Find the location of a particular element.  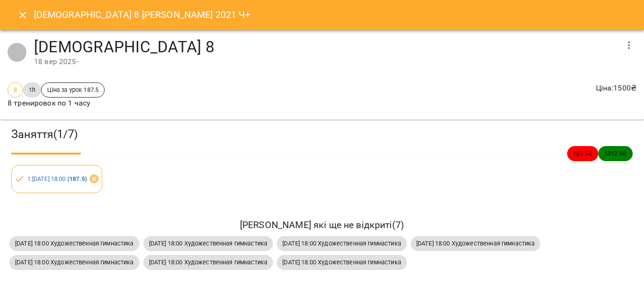

h3: Заняття ( 1 / 7 ) is located at coordinates (322, 135).